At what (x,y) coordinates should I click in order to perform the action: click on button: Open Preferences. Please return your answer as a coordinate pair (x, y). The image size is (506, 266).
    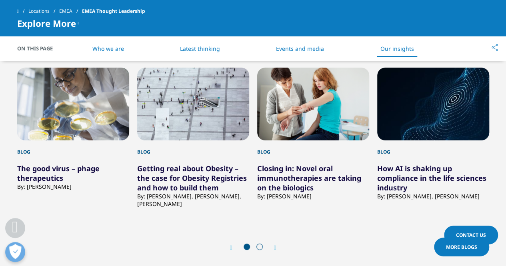
    Looking at the image, I should click on (15, 252).